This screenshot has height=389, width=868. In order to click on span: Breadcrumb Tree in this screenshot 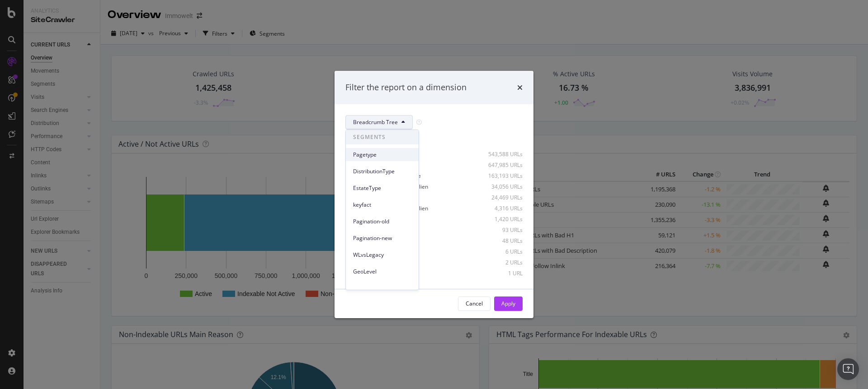, I will do `click(375, 122)`.